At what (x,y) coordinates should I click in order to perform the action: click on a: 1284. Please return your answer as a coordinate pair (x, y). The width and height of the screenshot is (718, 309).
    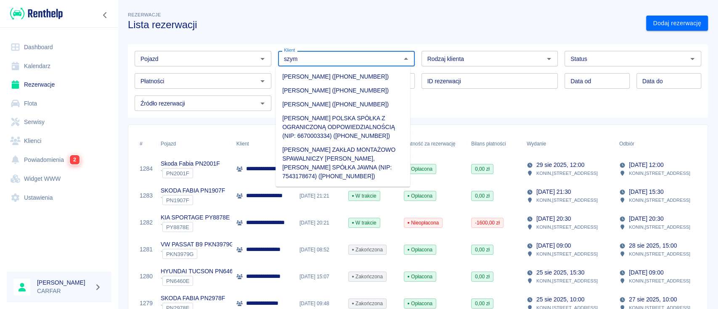
    Looking at the image, I should click on (146, 169).